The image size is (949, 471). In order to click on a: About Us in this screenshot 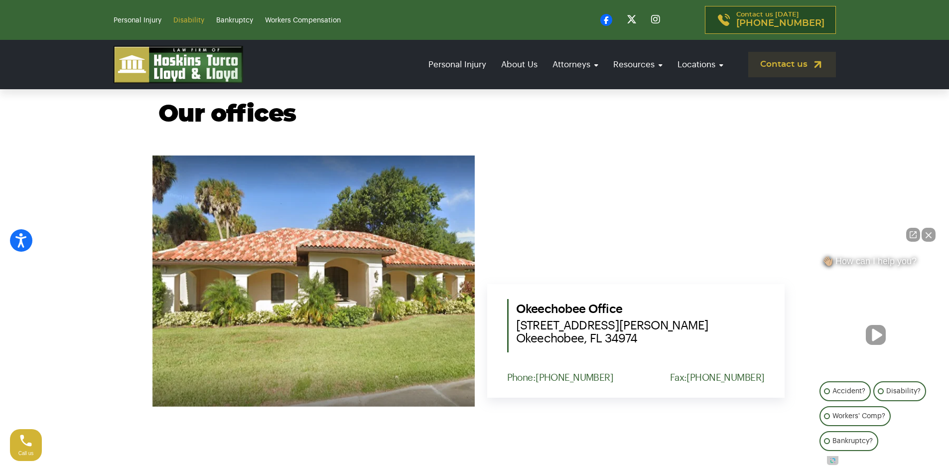, I will do `click(519, 64)`.